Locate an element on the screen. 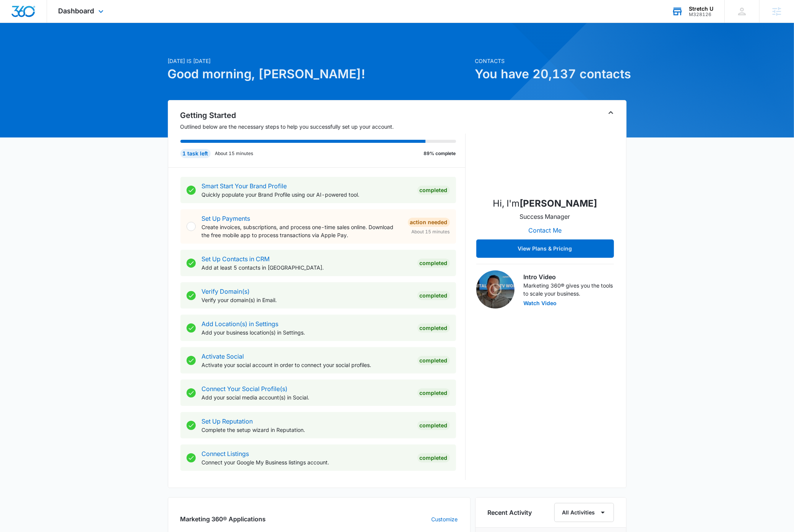 The image size is (794, 532). button: All Activities is located at coordinates (584, 512).